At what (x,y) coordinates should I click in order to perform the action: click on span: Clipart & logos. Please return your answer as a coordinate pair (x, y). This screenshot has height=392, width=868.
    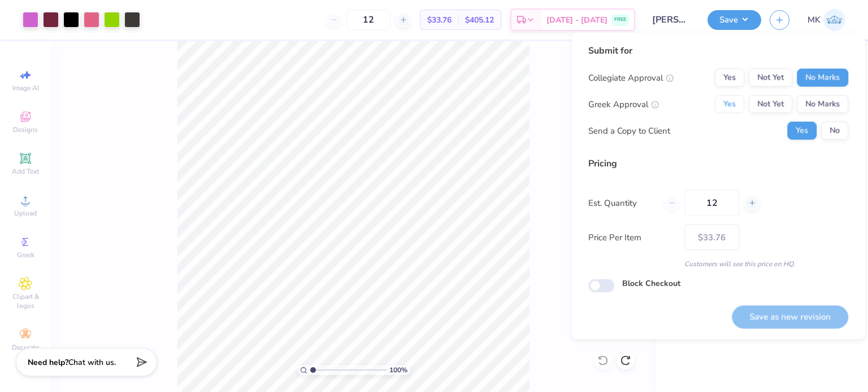
    Looking at the image, I should click on (26, 302).